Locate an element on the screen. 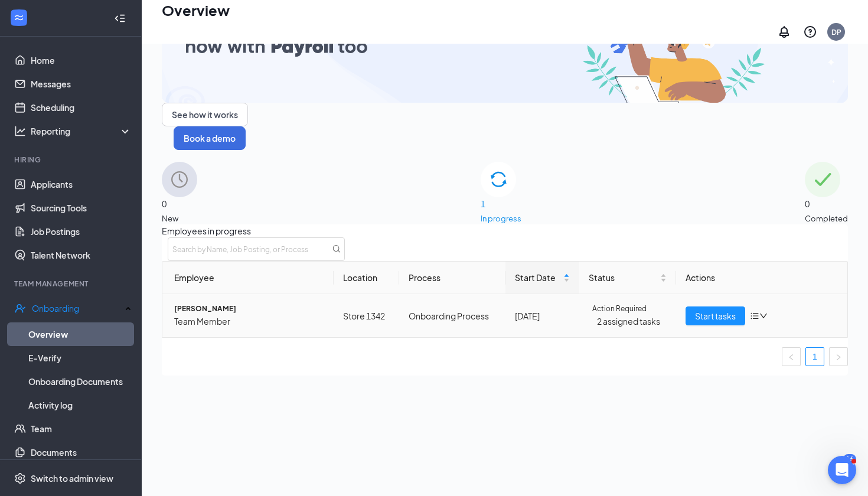 The width and height of the screenshot is (868, 496). a: Applicants is located at coordinates (81, 184).